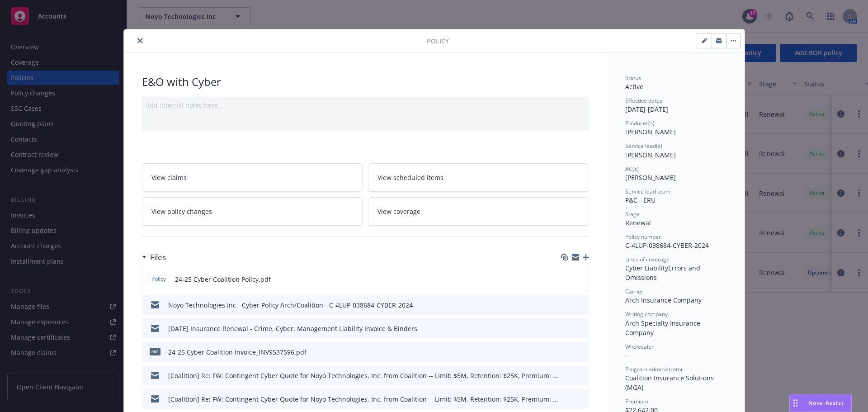  I want to click on h3: Files, so click(158, 257).